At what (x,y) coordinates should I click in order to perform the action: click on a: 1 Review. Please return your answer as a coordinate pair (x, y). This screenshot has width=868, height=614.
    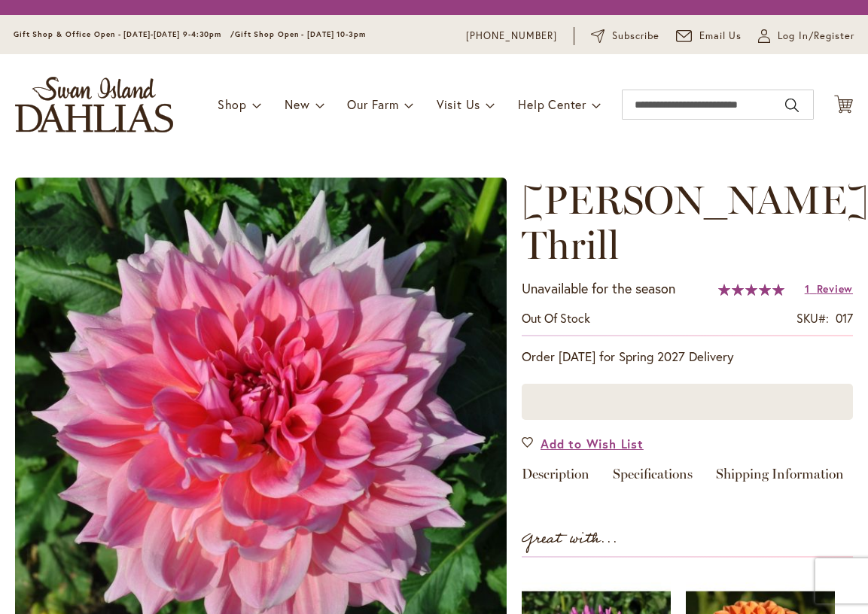
    Looking at the image, I should click on (829, 289).